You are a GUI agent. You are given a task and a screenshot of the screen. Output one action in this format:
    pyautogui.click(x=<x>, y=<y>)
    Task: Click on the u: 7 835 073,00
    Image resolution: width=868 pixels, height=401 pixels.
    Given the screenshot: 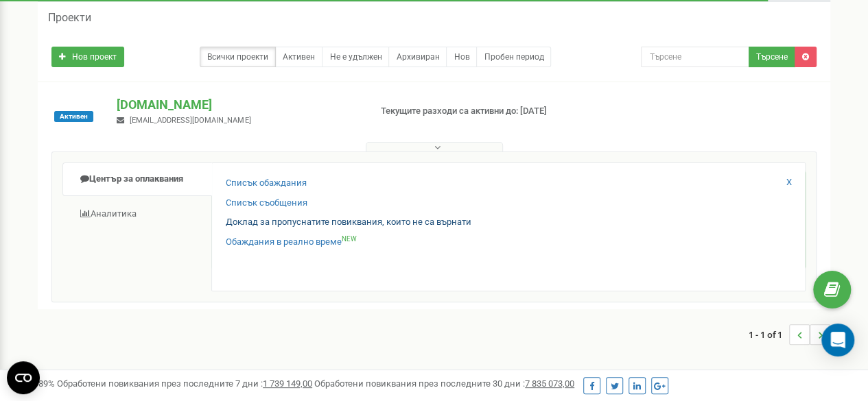 What is the action you would take?
    pyautogui.click(x=550, y=383)
    